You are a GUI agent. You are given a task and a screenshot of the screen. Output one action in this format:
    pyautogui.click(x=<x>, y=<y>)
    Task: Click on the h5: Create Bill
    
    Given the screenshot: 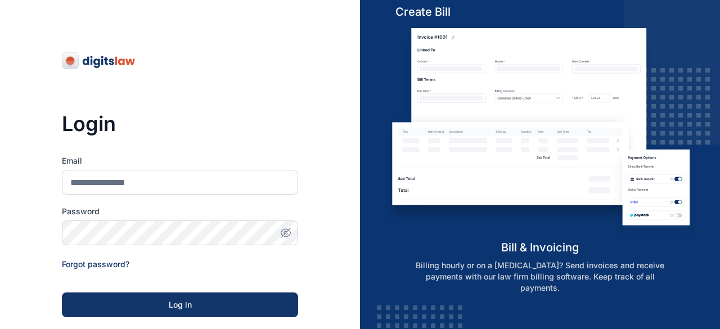 What is the action you would take?
    pyautogui.click(x=540, y=12)
    